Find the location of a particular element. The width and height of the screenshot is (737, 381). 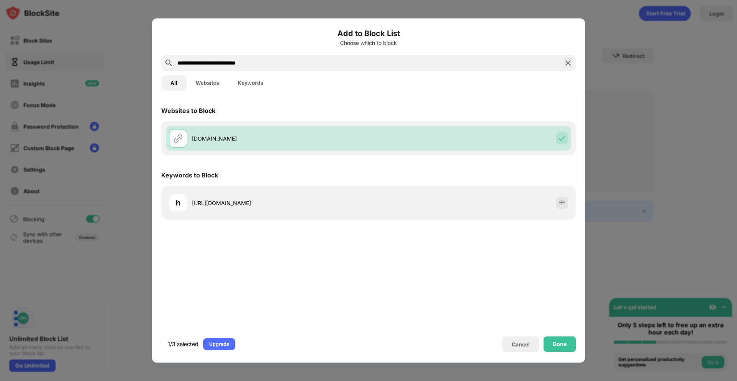

div: h is located at coordinates (178, 203).